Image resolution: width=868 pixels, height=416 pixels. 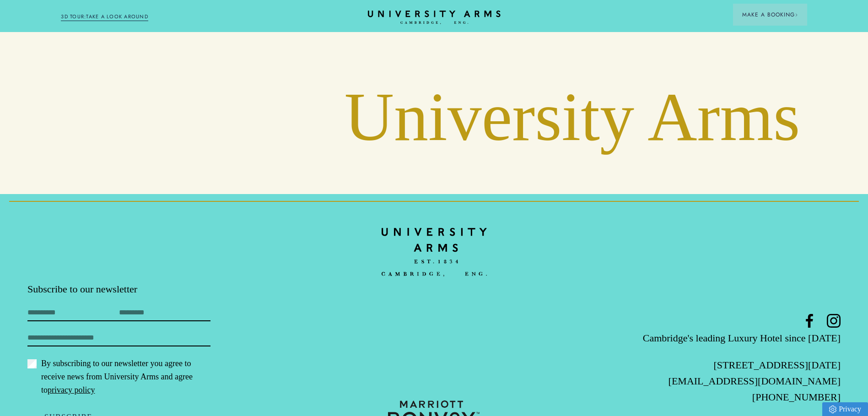 What do you see at coordinates (32, 364) in the screenshot?
I see `input: By subscribing to our newsletter you agree to receive news from University Arms and agree topriva...` at bounding box center [32, 364].